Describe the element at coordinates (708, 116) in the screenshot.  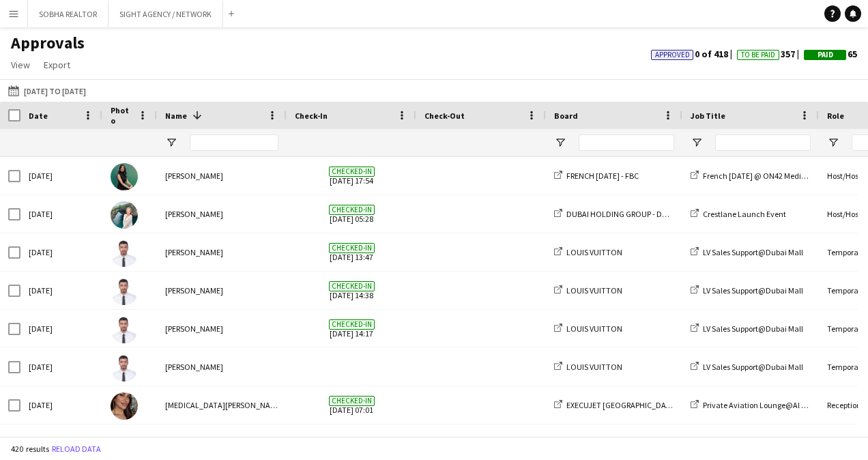
I see `span: Job Title` at that location.